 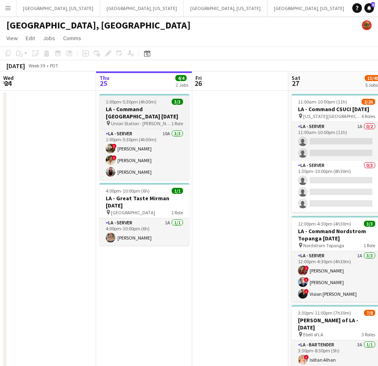 What do you see at coordinates (104, 78) in the screenshot?
I see `span: Thu` at bounding box center [104, 78].